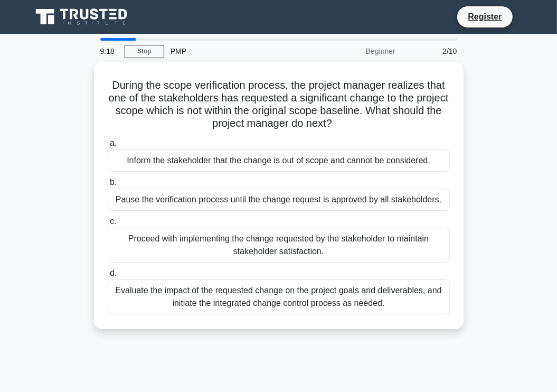 The width and height of the screenshot is (557, 392). What do you see at coordinates (433, 51) in the screenshot?
I see `div: 2/10` at bounding box center [433, 51].